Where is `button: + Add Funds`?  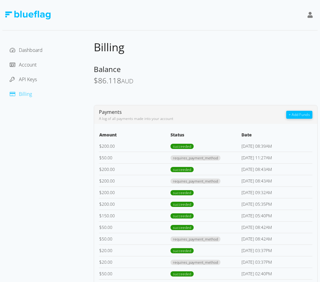
button: + Add Funds is located at coordinates (300, 115).